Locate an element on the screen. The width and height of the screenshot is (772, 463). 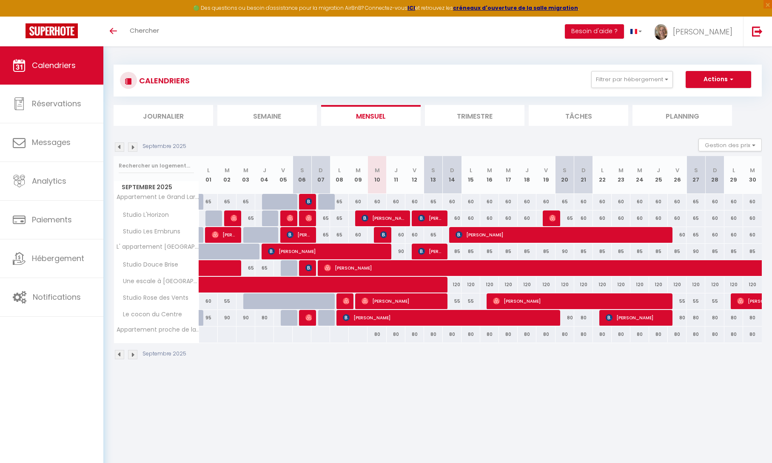
strong: créneaux d'ouverture de la salle migration is located at coordinates (515, 8).